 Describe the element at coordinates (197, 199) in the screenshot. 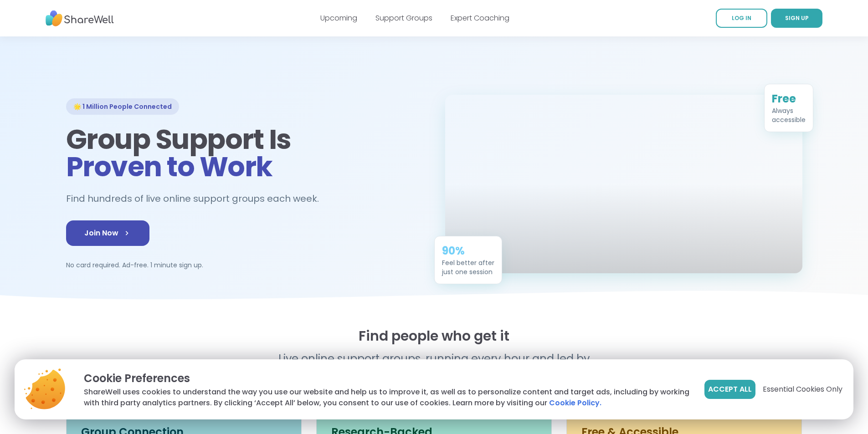

I see `h2: Find hundreds of live online support groups each week.` at that location.